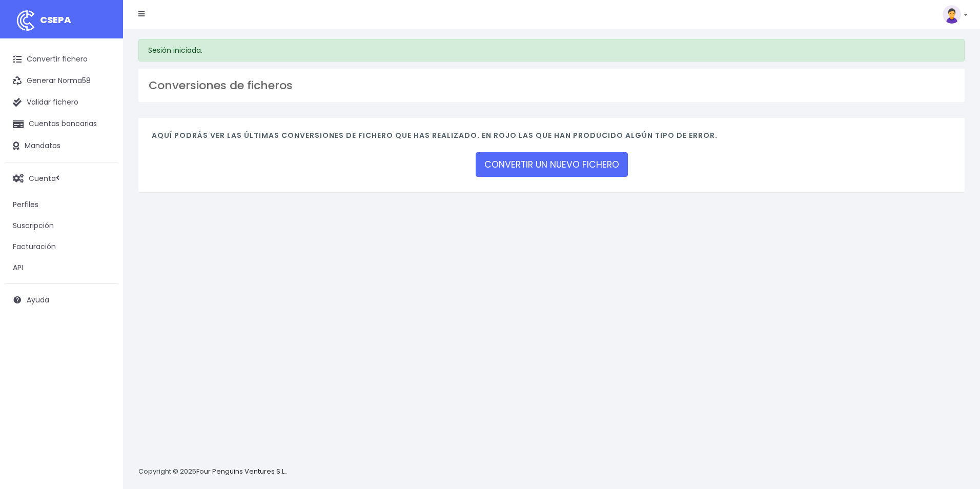  I want to click on span: Ayuda, so click(38, 299).